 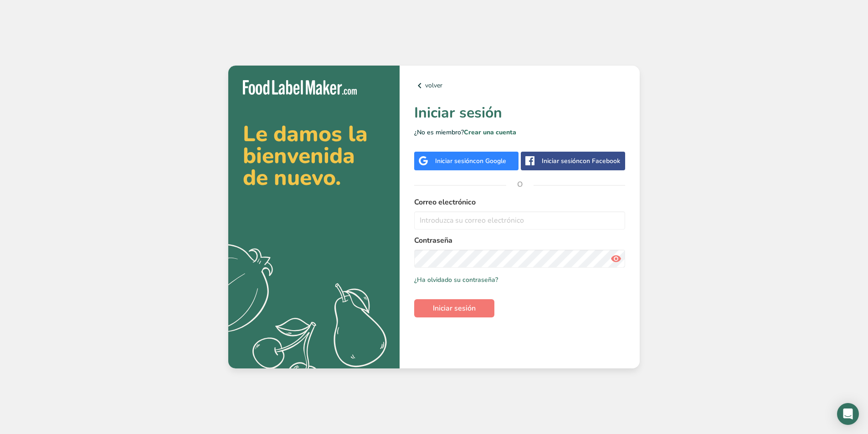 I want to click on img: Food Label Maker, so click(x=300, y=88).